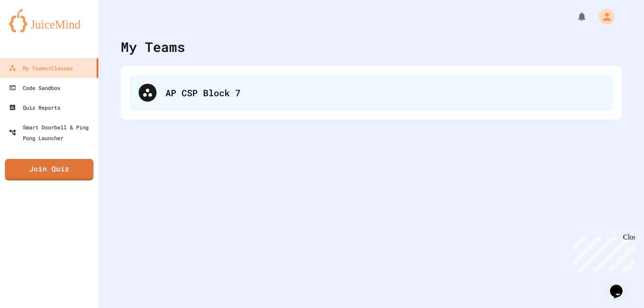 The width and height of the screenshot is (644, 308). What do you see at coordinates (35, 108) in the screenshot?
I see `div: Quiz Reports` at bounding box center [35, 108].